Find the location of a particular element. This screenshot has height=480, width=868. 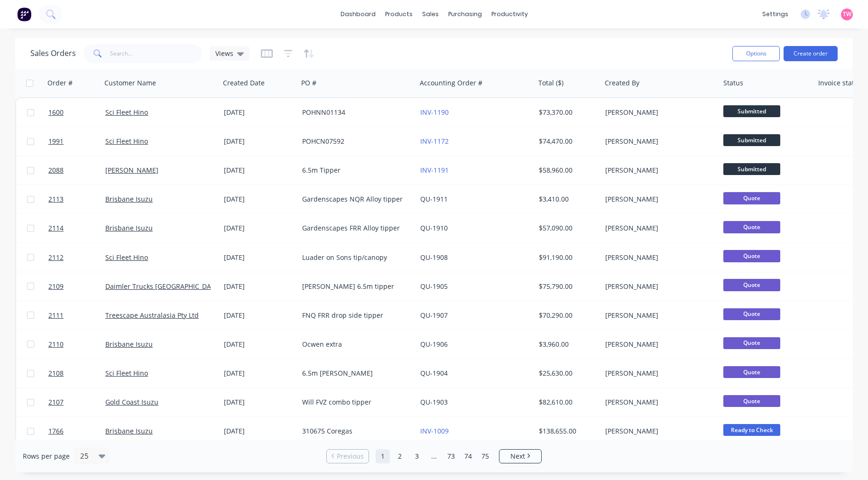

span: 2111 is located at coordinates (56, 315).